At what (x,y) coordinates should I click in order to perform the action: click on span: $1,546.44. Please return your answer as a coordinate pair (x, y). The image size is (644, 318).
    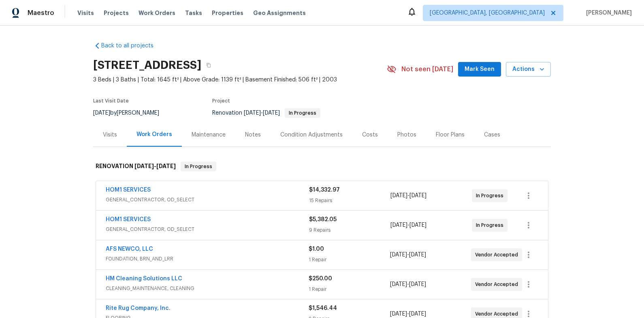
    Looking at the image, I should click on (322, 308).